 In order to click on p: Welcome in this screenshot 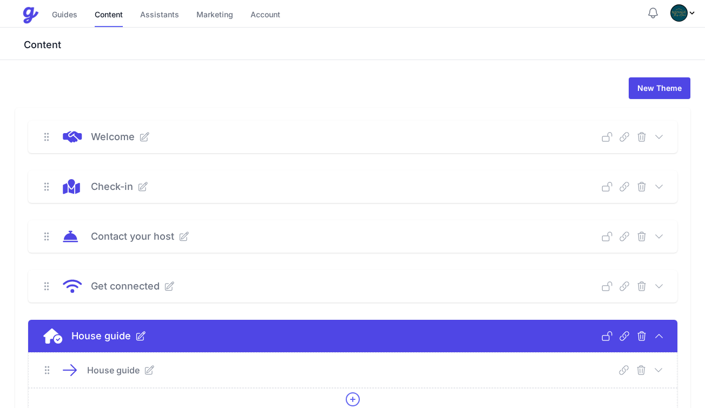, I will do `click(113, 137)`.